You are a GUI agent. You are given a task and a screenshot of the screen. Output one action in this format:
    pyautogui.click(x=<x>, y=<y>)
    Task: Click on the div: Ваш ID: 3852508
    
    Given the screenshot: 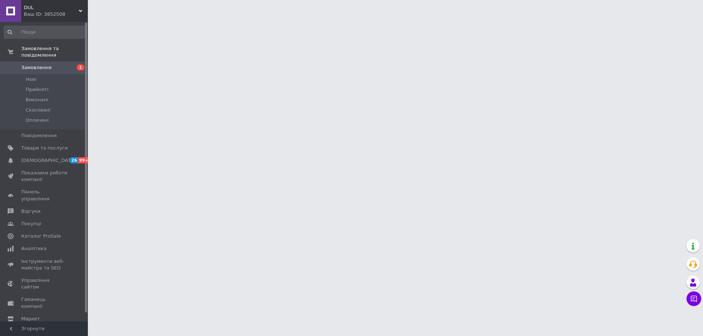 What is the action you would take?
    pyautogui.click(x=56, y=14)
    